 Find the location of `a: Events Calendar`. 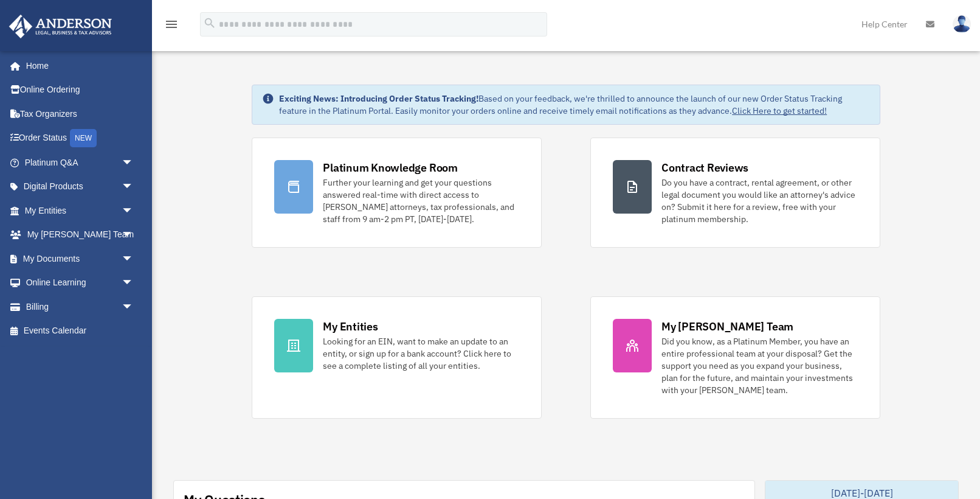

a: Events Calendar is located at coordinates (81, 331).